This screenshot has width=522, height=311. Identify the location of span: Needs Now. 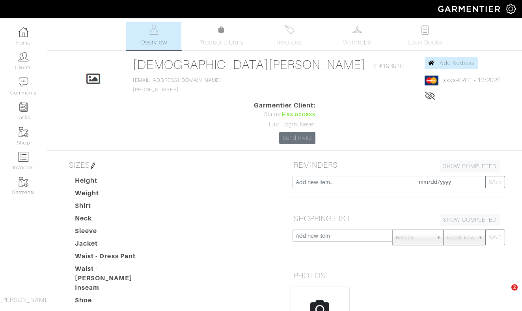
(461, 238).